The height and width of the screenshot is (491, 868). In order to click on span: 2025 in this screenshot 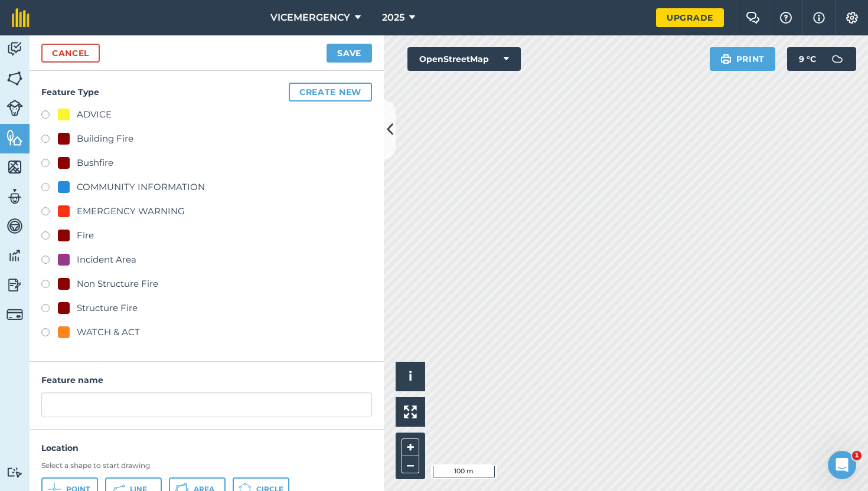, I will do `click(393, 18)`.